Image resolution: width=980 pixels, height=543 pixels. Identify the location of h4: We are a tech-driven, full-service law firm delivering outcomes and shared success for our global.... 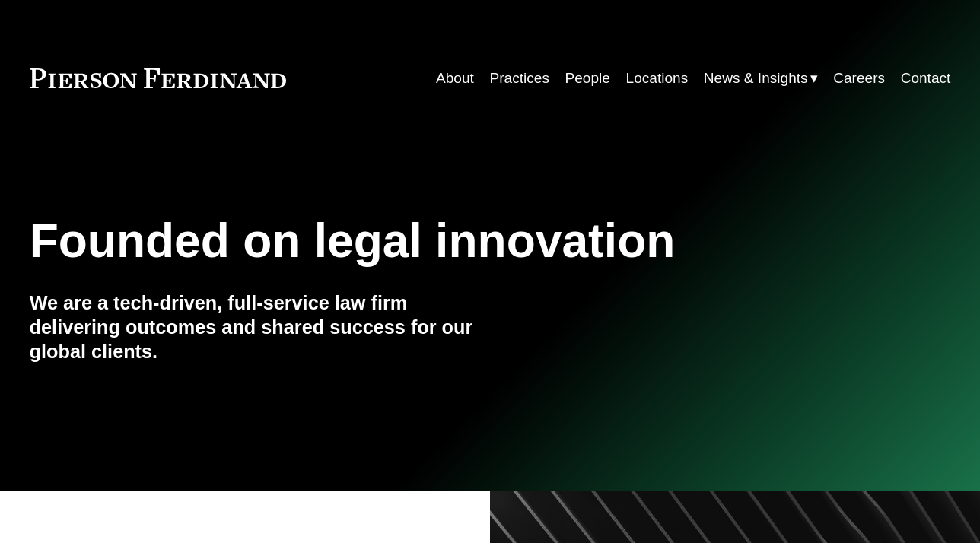
(260, 327).